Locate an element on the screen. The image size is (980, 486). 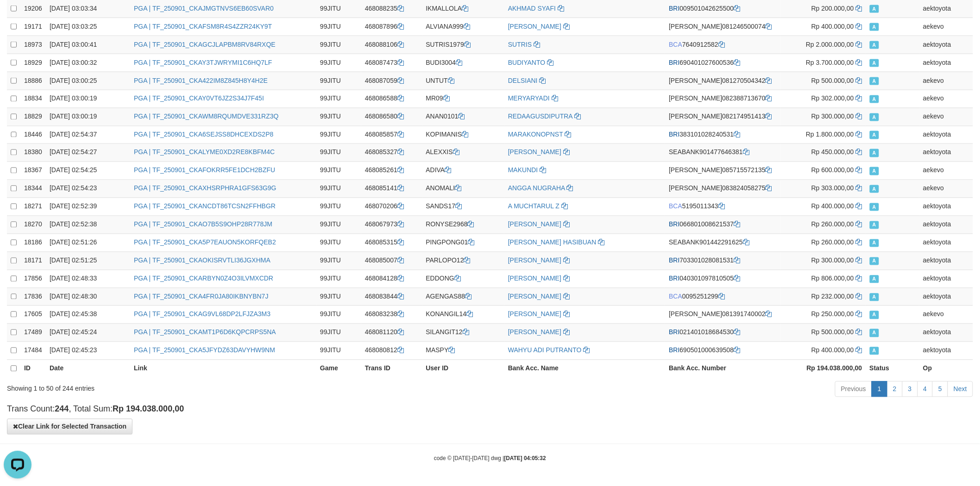
td: EDDONG is located at coordinates (464, 278).